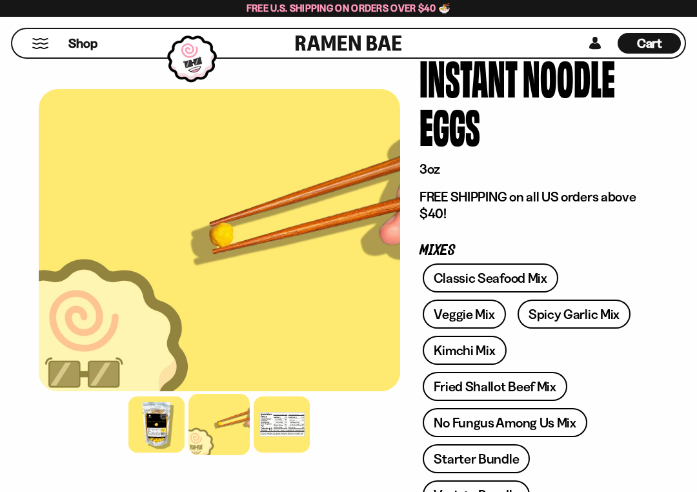  I want to click on div: Instant, so click(469, 77).